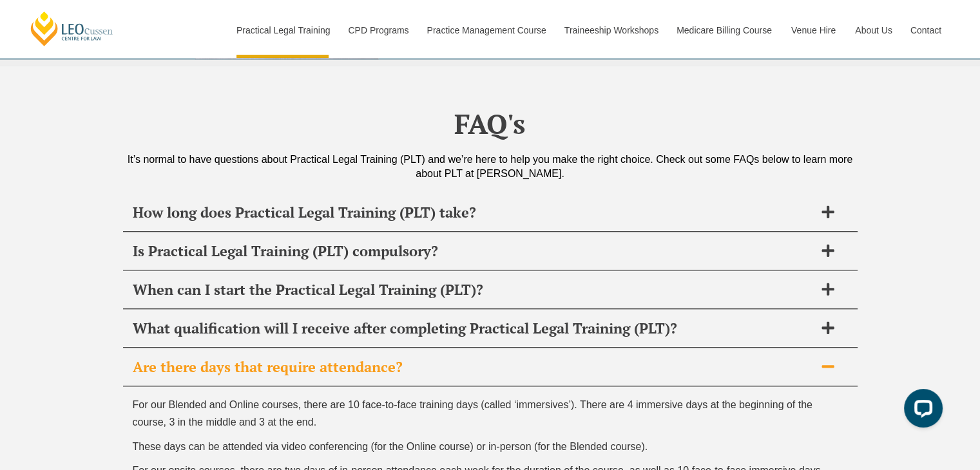  What do you see at coordinates (486, 30) in the screenshot?
I see `a: Practice Management Course` at bounding box center [486, 30].